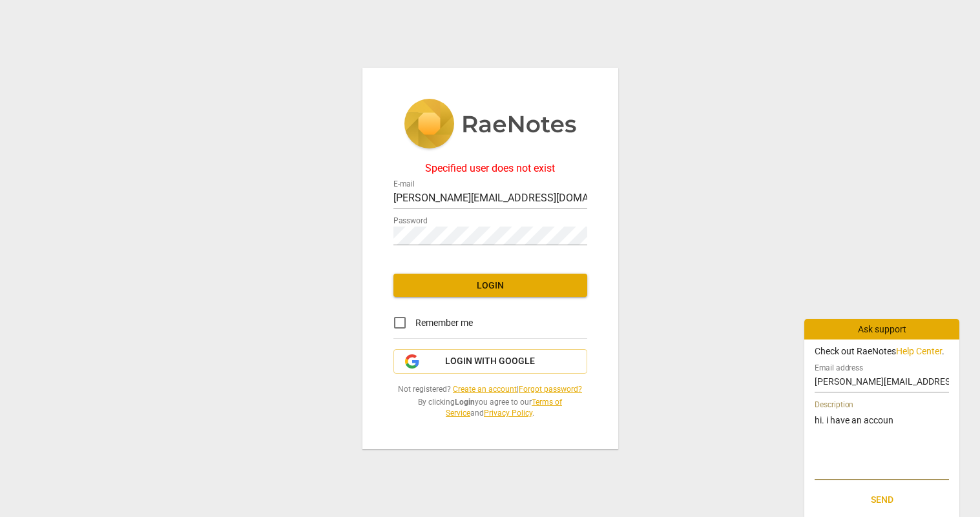  Describe the element at coordinates (881, 351) in the screenshot. I see `p: Check out RaeNotes .` at that location.